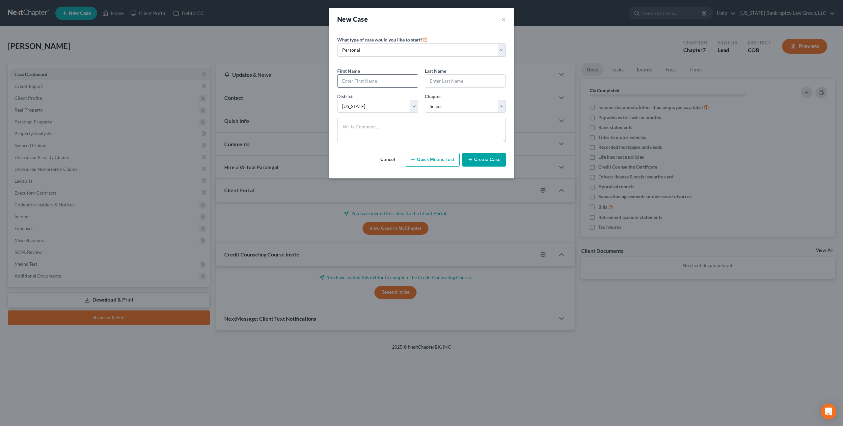 The width and height of the screenshot is (843, 426). I want to click on label: What type of case would you like to start?, so click(383, 40).